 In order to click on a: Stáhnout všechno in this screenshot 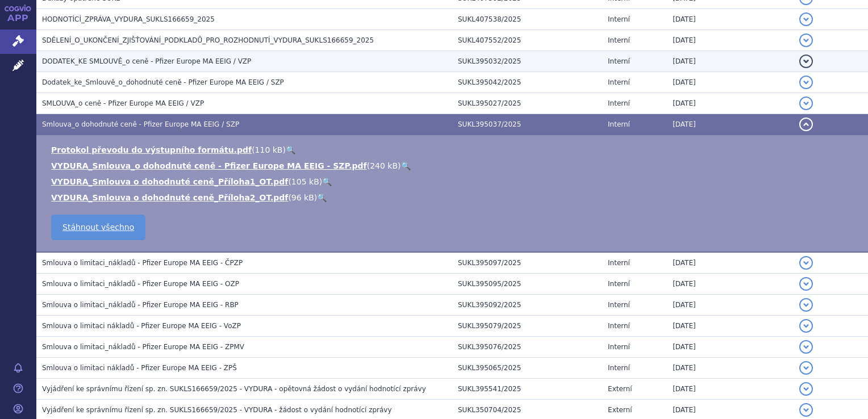, I will do `click(99, 227)`.